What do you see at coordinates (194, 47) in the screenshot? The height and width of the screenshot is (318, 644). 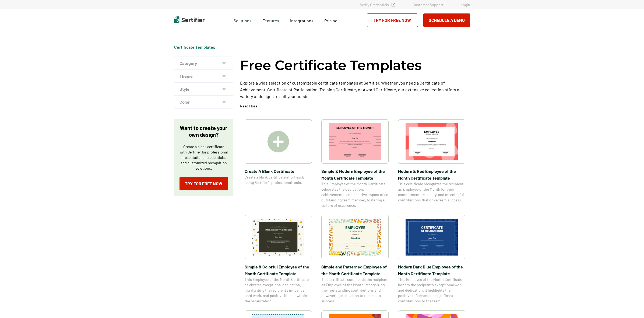 I see `a: Certificate Templates` at bounding box center [194, 47].